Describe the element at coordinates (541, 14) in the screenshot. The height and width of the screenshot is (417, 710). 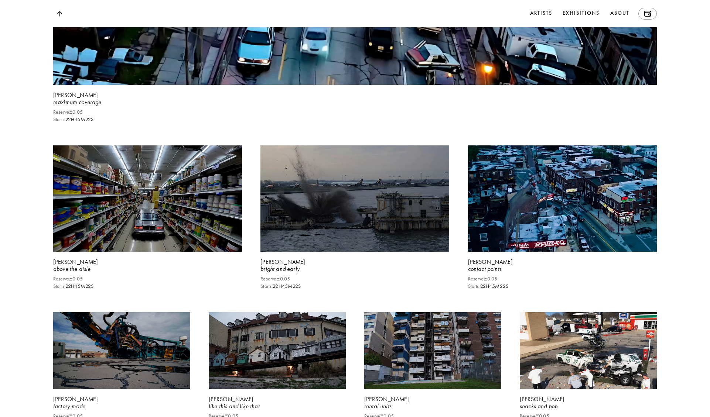
I see `a: Artists` at that location.